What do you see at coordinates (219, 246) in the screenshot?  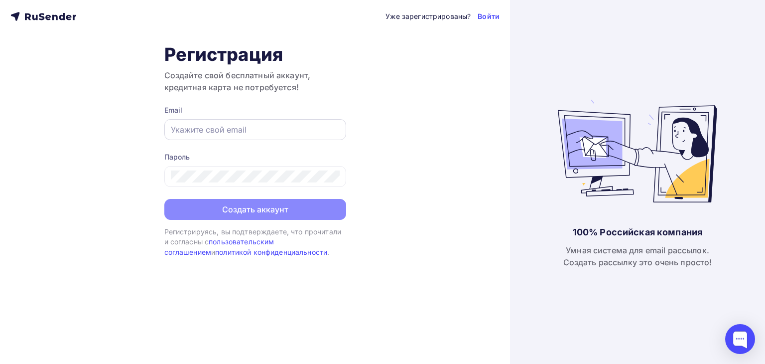 I see `a: пользовательским соглашением` at bounding box center [219, 246].